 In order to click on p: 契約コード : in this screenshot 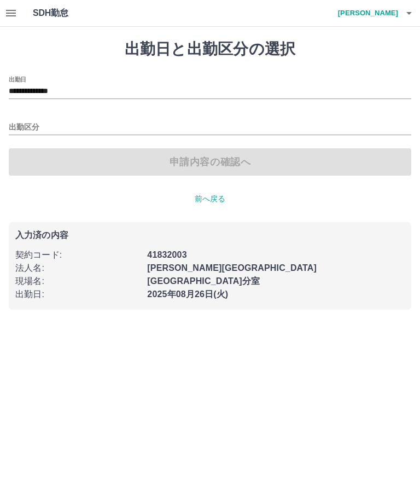, I will do `click(78, 255)`.